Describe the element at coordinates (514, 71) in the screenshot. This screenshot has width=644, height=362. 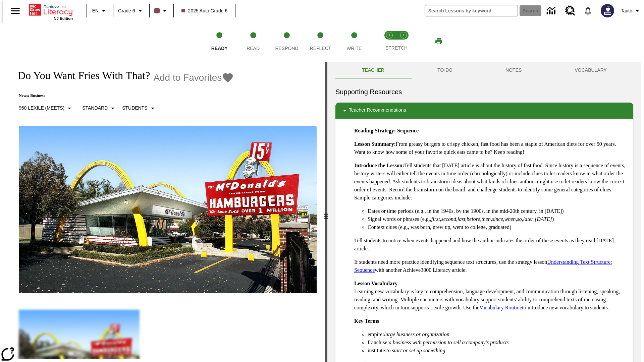
I see `button: NOTES` at that location.